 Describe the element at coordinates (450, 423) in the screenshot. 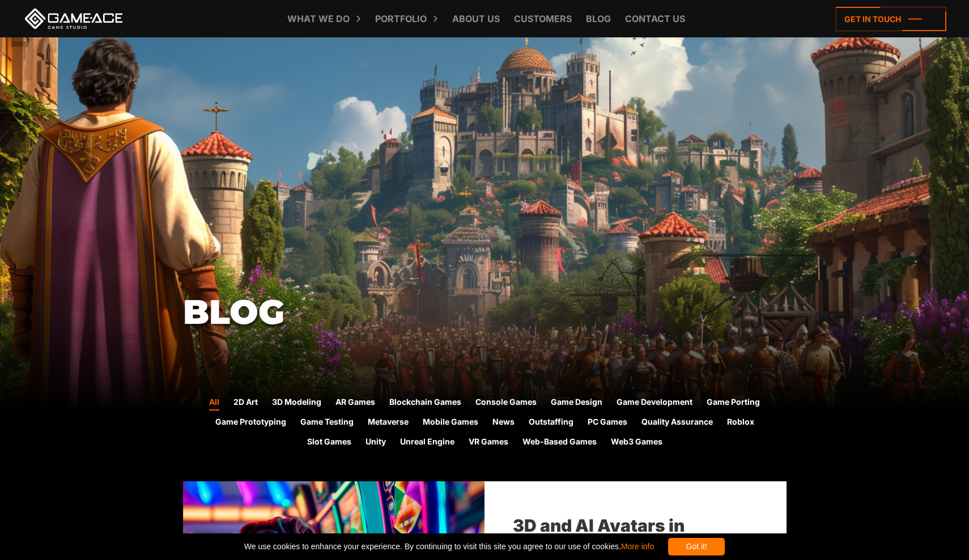

I see `a: Mobile Games` at that location.